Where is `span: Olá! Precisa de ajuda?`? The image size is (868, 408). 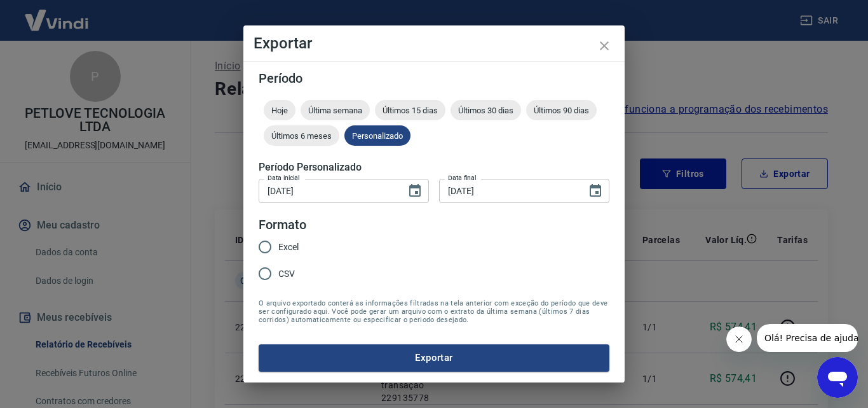 span: Olá! Precisa de ajuda? is located at coordinates (57, 14).